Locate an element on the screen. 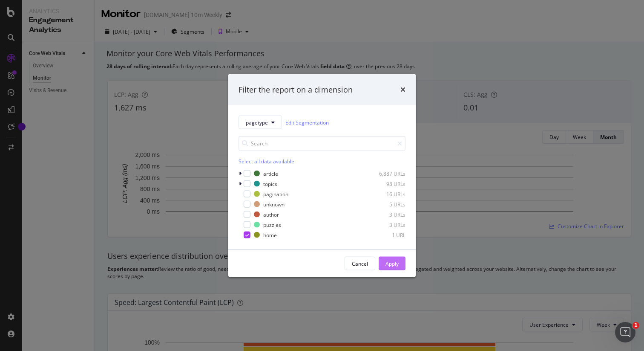 The width and height of the screenshot is (644, 351). div: unknown is located at coordinates (274, 204).